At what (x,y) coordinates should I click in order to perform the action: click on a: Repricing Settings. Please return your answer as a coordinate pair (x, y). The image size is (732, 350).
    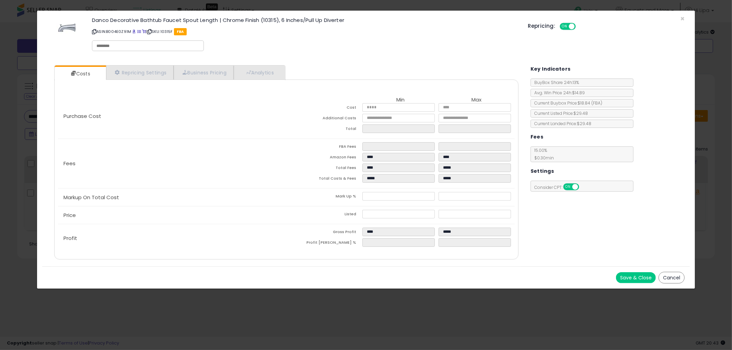
    Looking at the image, I should click on (140, 72).